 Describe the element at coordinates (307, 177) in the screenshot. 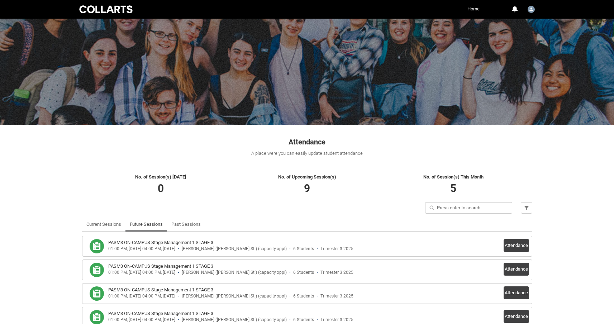

I see `span: No. of Upcoming Session(s)` at that location.